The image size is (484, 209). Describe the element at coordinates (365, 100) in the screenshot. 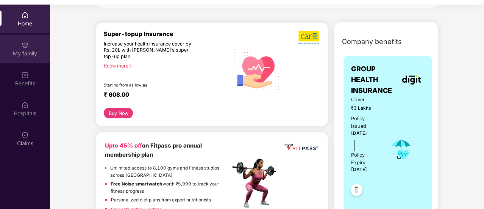

I see `span: Cover` at that location.